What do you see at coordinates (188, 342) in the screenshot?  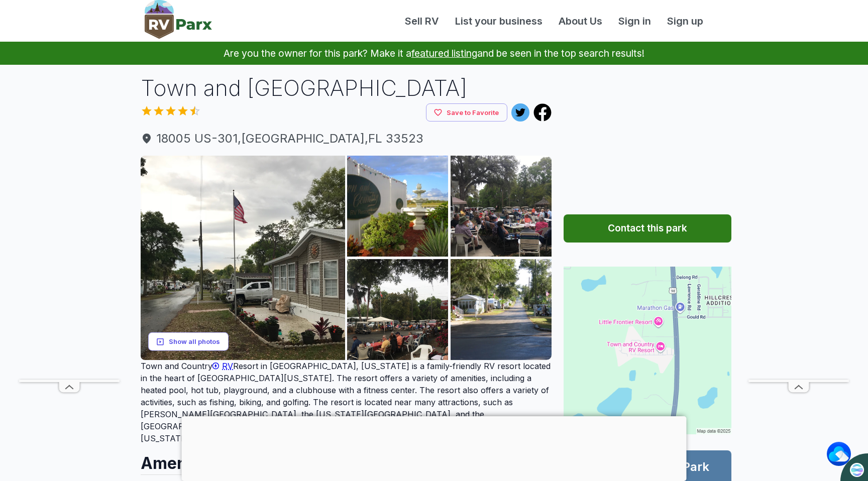 I see `button: Show all photos` at bounding box center [188, 342].